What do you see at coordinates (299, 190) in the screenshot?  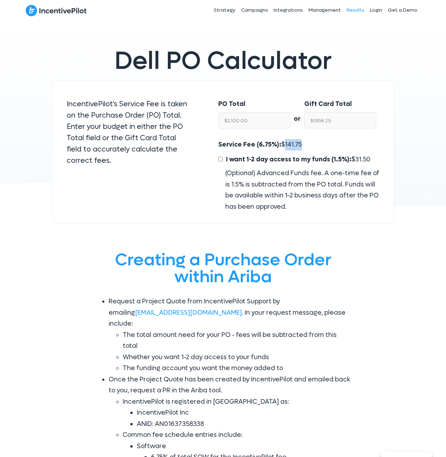 I see `div: (Optional) Advanced Funds fee. A one-time fee of is 1.5% is subtracted from the PO total. Funds w...` at bounding box center [299, 190].